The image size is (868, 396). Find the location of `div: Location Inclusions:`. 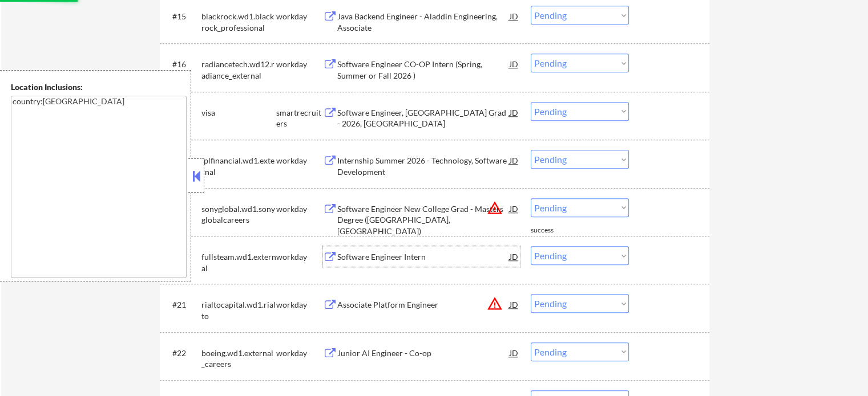

div: Location Inclusions: is located at coordinates (99, 87).